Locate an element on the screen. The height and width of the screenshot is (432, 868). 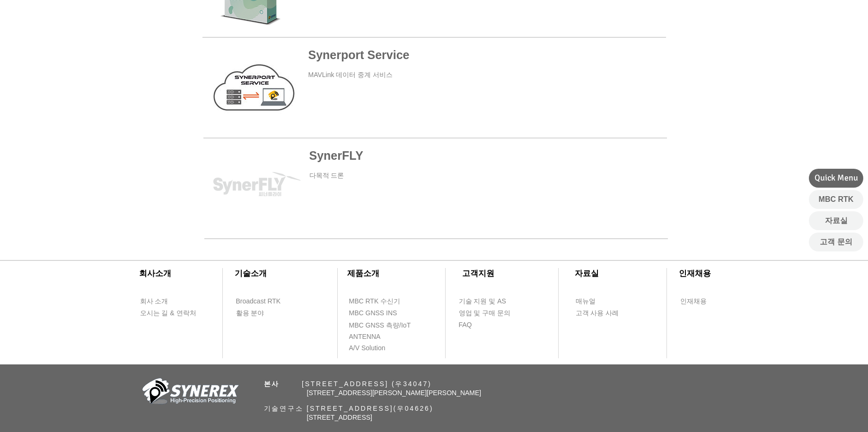
a: ANTENNA is located at coordinates (376, 337).